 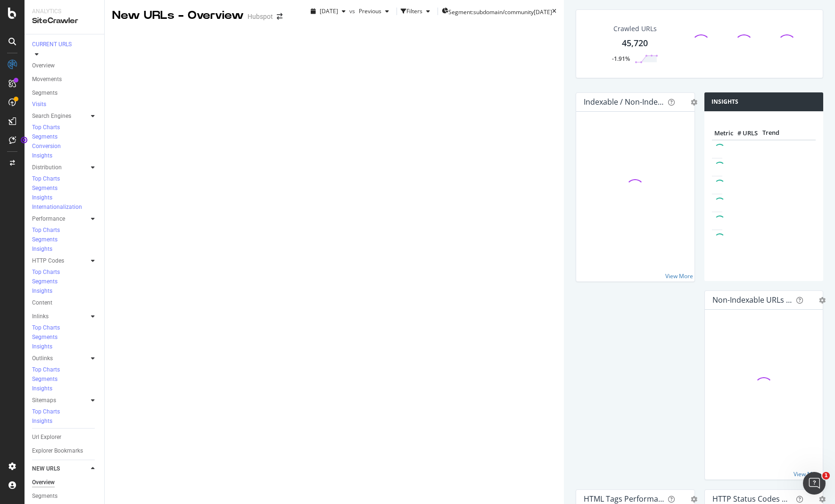 I want to click on a: CURRENT URLS, so click(x=65, y=44).